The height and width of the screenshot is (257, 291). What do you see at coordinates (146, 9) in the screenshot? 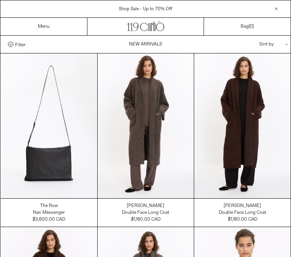
I see `a: Shop Sale - Up to 70% Off` at bounding box center [146, 9].